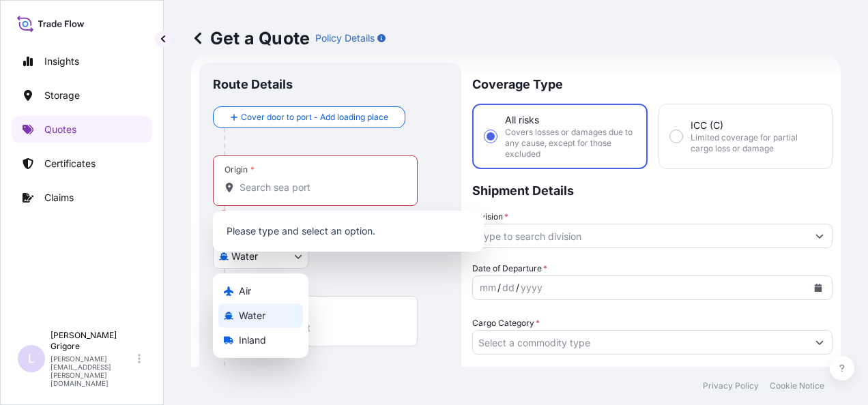 The height and width of the screenshot is (405, 868). I want to click on p: Shipment Details, so click(652, 189).